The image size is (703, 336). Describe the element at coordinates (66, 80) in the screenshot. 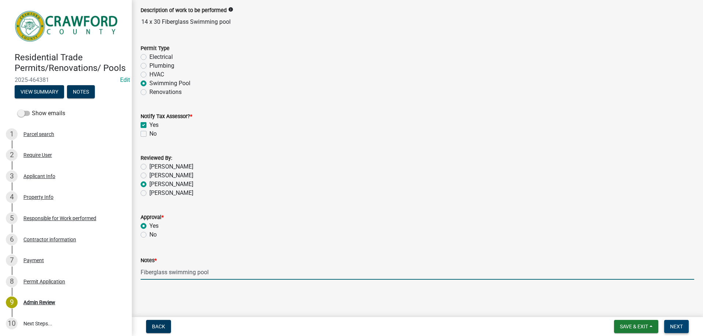

I see `span: 2025-464381` at that location.